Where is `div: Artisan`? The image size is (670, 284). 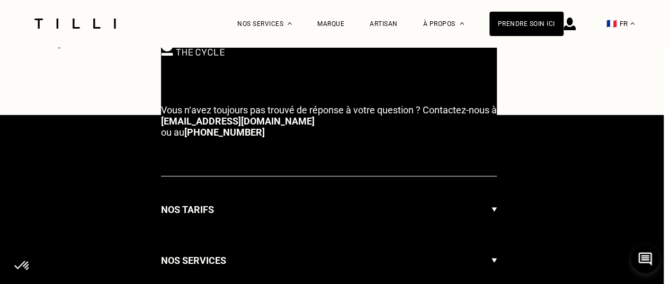 div: Artisan is located at coordinates (383, 24).